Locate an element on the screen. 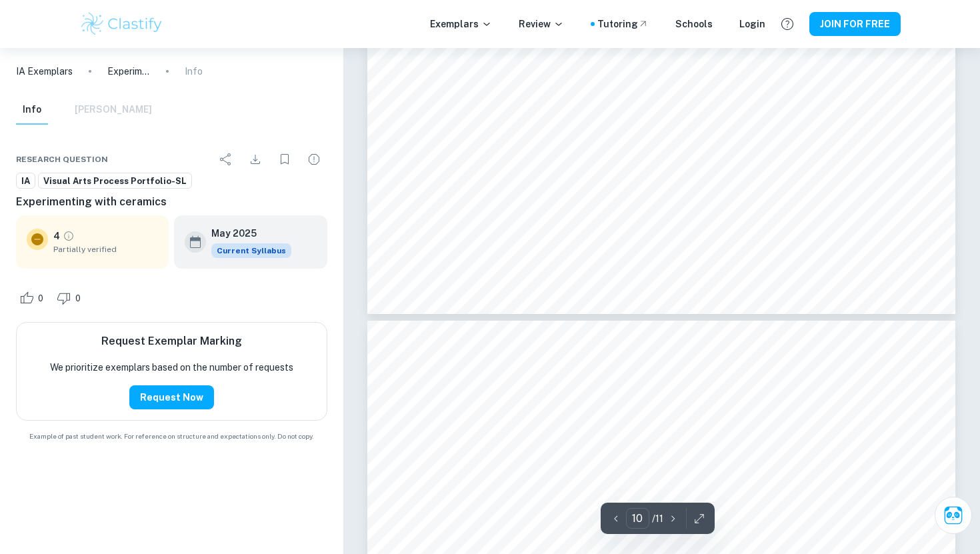  div: Share is located at coordinates (226, 159).